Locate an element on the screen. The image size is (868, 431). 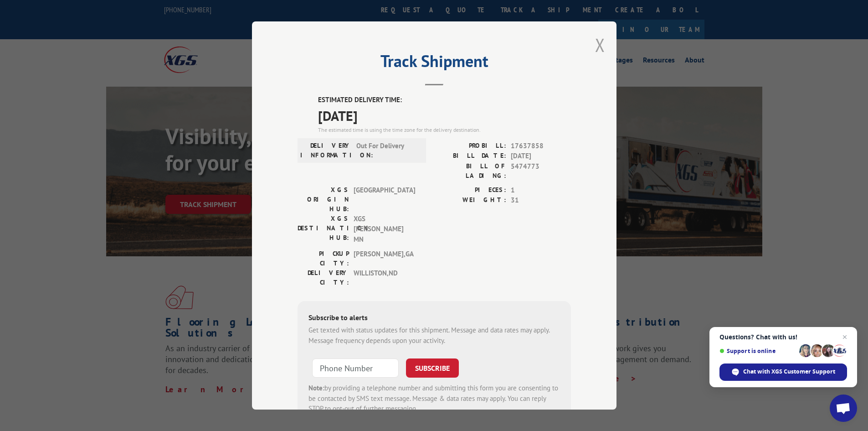
button: SUBSCRIBE is located at coordinates (432, 368).